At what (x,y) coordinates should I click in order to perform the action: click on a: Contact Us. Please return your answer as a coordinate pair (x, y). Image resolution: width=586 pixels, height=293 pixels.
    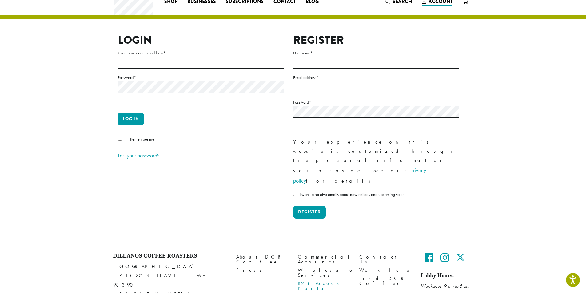
    Looking at the image, I should click on (386, 259).